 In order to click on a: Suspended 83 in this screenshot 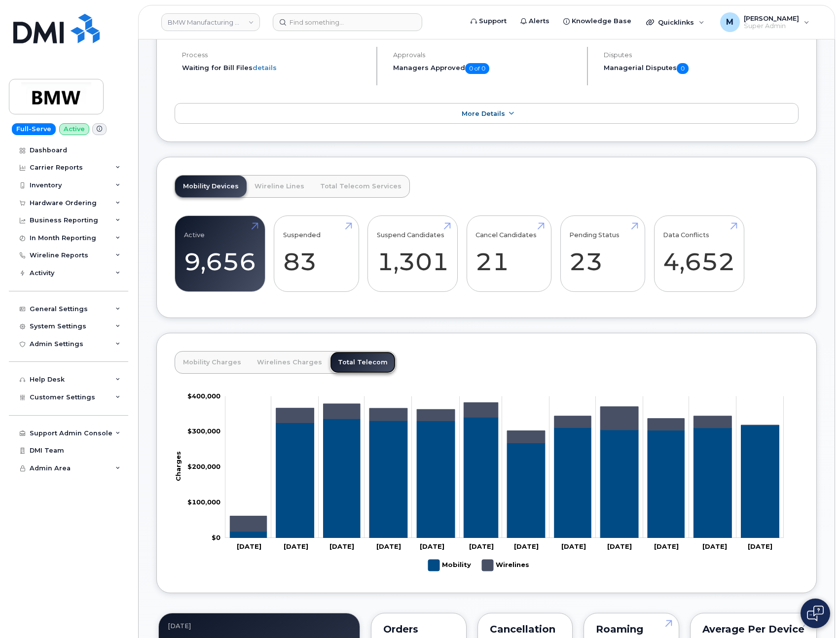, I will do `click(316, 254)`.